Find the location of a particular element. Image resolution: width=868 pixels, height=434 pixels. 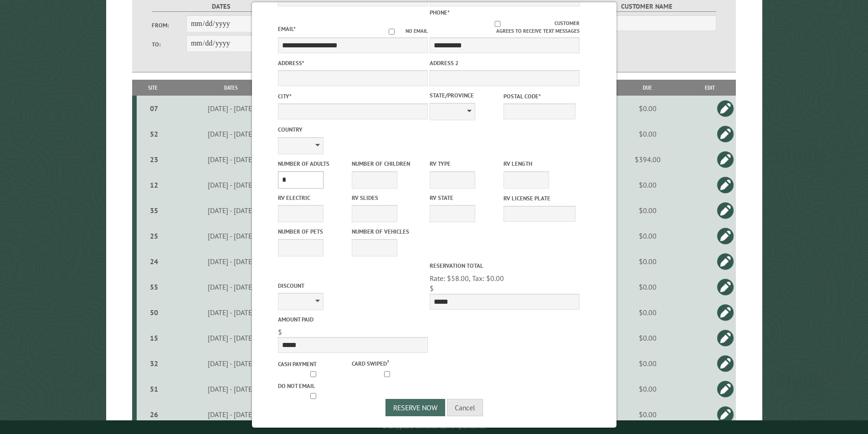

th: Site is located at coordinates (153, 87).